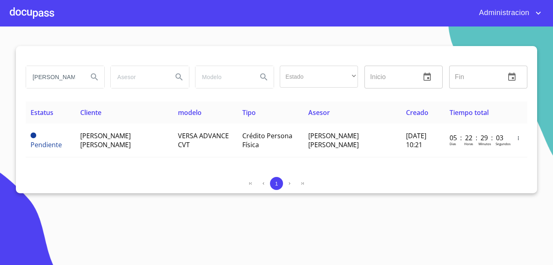 The image size is (553, 265). I want to click on button: account of current user, so click(508, 13).